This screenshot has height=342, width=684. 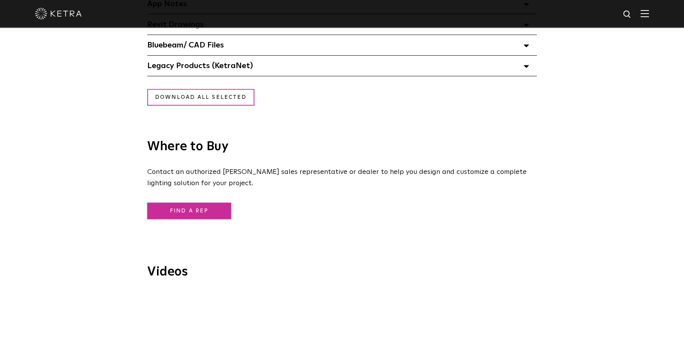 What do you see at coordinates (58, 14) in the screenshot?
I see `img: ketra-logo-2019-white` at bounding box center [58, 14].